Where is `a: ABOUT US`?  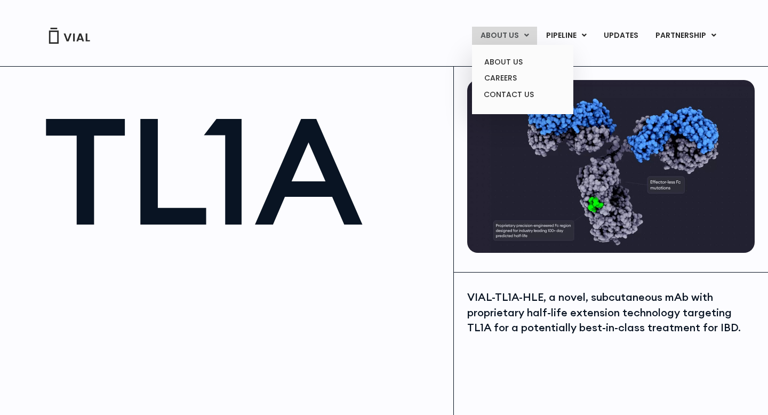 a: ABOUT US is located at coordinates (522, 62).